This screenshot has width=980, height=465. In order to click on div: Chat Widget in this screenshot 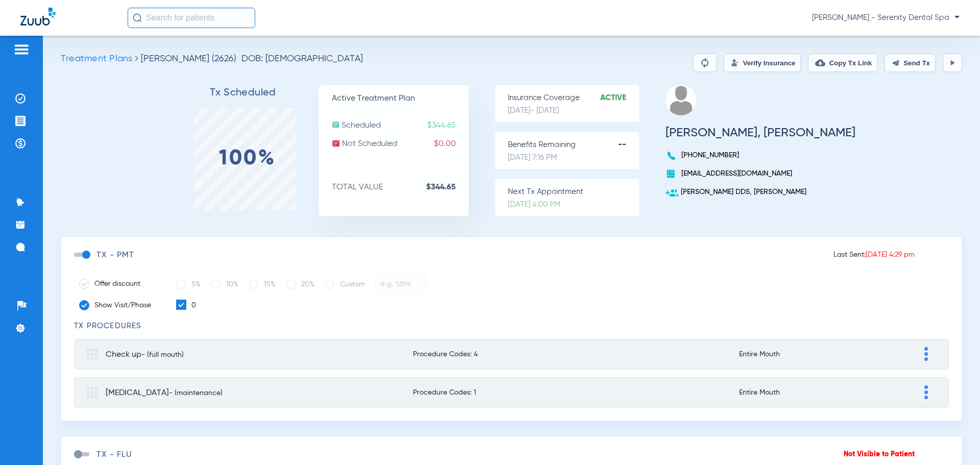, I will do `click(954, 440)`.